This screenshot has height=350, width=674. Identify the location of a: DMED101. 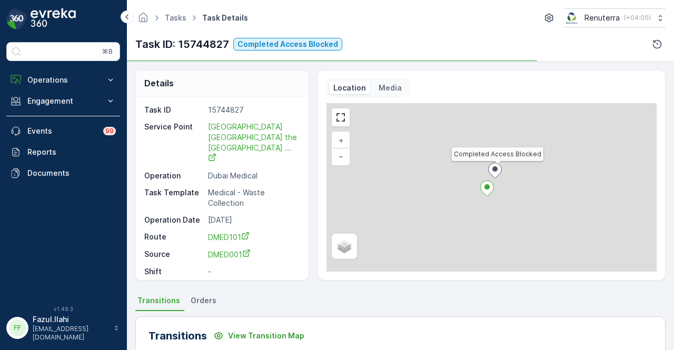
(253, 237).